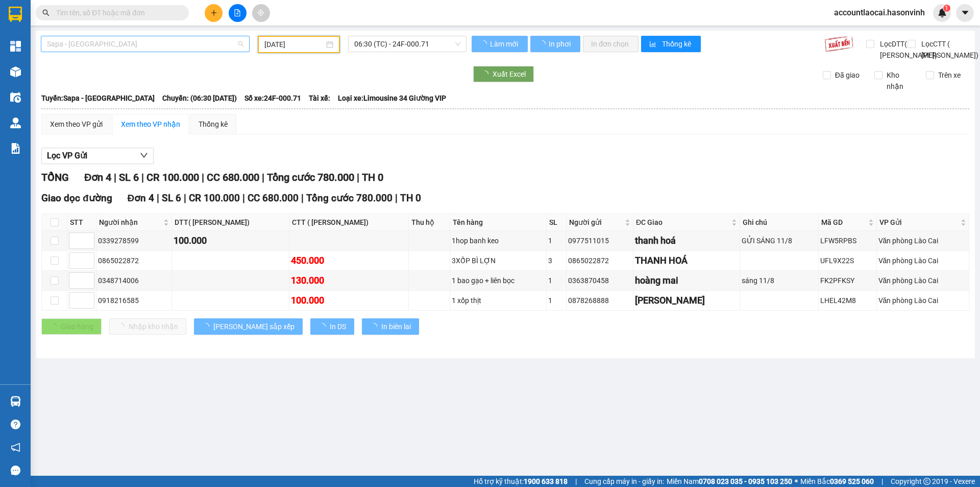  Describe the element at coordinates (145, 44) in the screenshot. I see `span: Sapa - Hà Tĩnh` at that location.